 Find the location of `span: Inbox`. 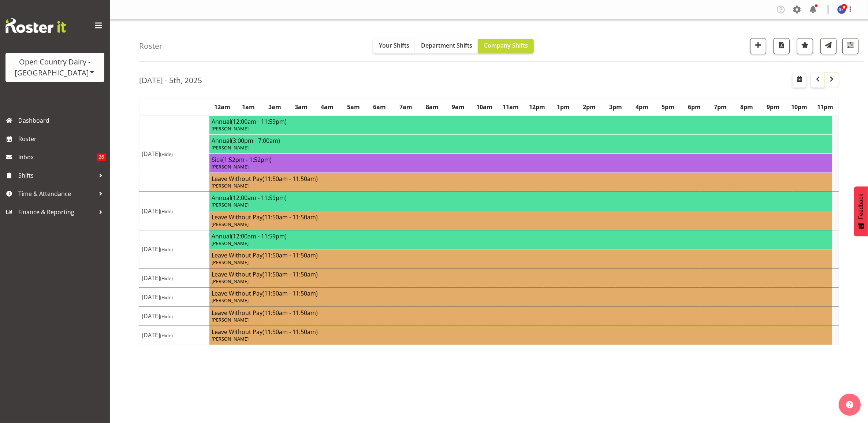

span: Inbox is located at coordinates (58, 157).